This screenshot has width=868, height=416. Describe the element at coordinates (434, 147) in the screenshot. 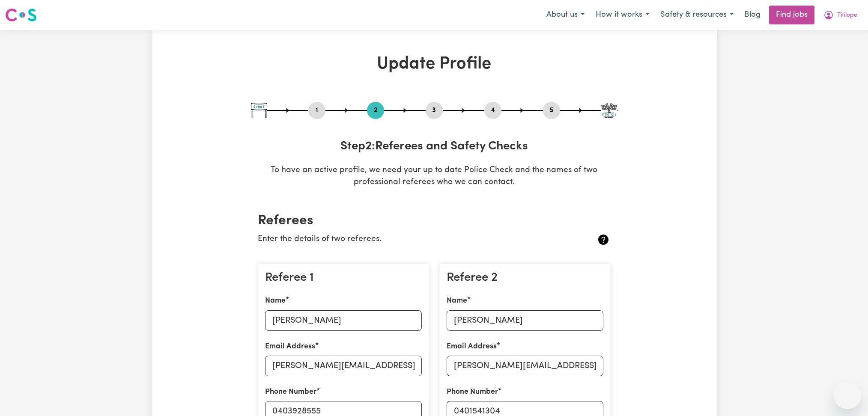

I see `h3: Step 2 : Referees and Safety Checks` at that location.